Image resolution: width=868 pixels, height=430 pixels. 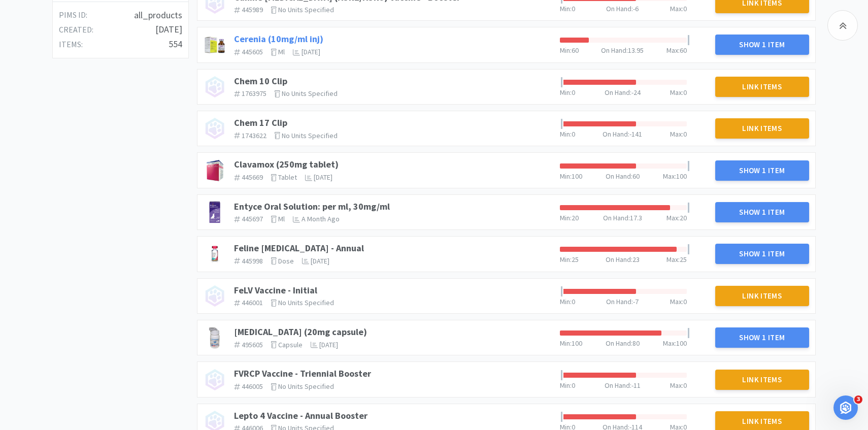 What do you see at coordinates (73, 15) in the screenshot?
I see `h5: PIMS ID:` at bounding box center [73, 15].